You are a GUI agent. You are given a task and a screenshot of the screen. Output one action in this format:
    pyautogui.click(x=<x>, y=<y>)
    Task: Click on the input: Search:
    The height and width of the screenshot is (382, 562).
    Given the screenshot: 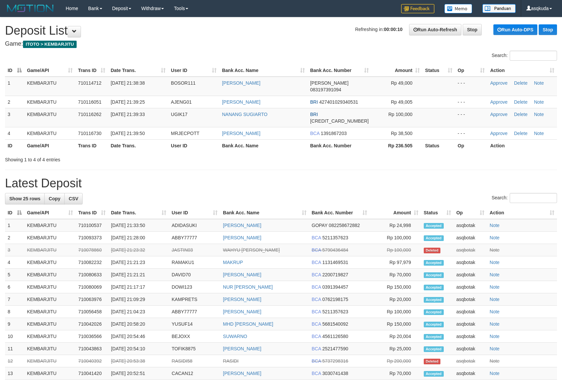 What is the action you would take?
    pyautogui.click(x=533, y=198)
    